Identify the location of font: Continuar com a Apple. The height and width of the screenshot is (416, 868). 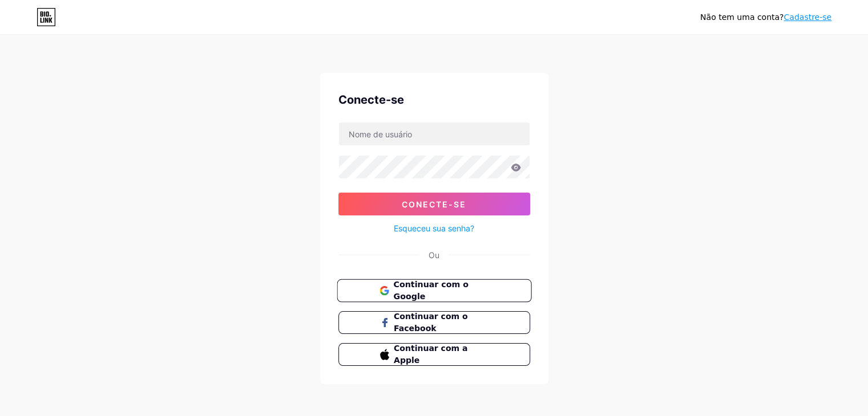
(430, 354).